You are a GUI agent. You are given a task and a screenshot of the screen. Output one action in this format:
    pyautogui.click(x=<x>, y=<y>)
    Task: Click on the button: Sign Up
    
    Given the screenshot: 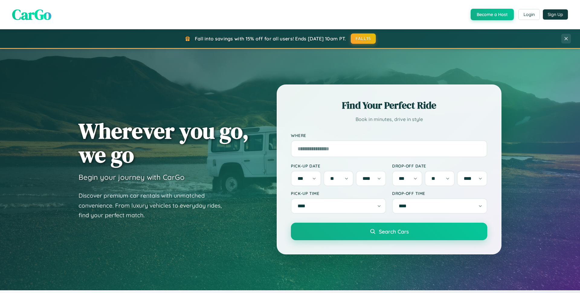 What is the action you would take?
    pyautogui.click(x=556, y=15)
    